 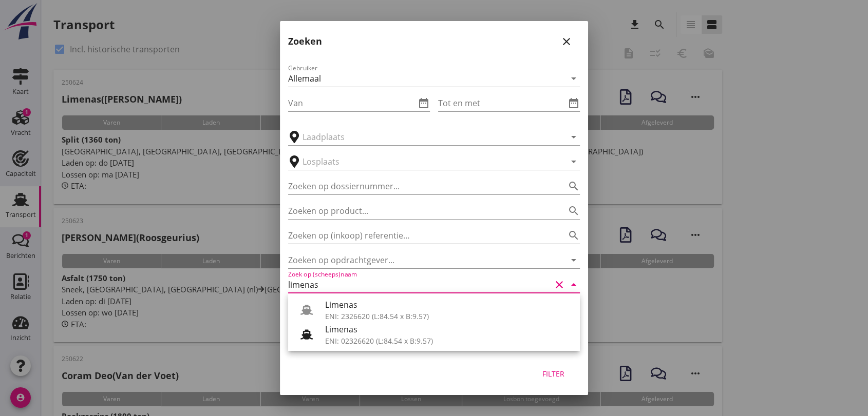 I want to click on button: Filter, so click(x=554, y=374).